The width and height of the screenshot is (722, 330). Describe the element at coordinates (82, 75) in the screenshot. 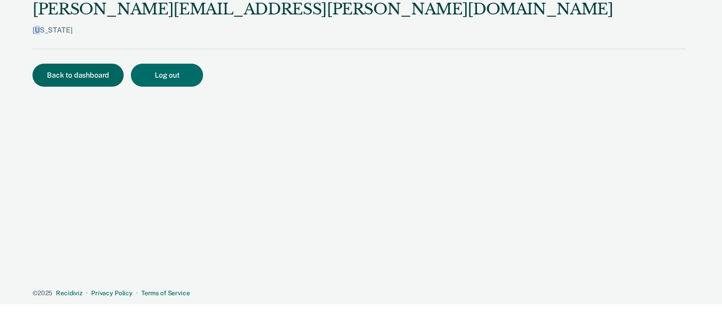

I see `a: Back to dashboard` at that location.